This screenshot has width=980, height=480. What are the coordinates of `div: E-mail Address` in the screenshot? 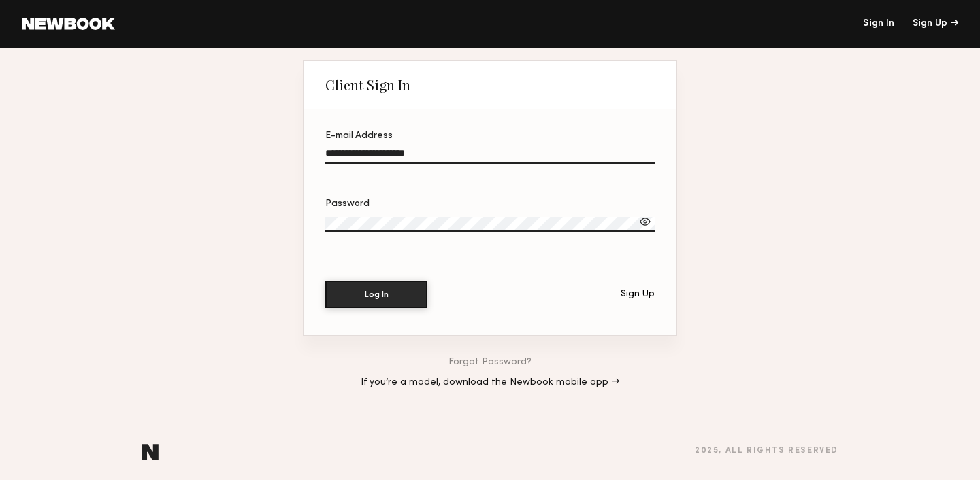 It's located at (490, 136).